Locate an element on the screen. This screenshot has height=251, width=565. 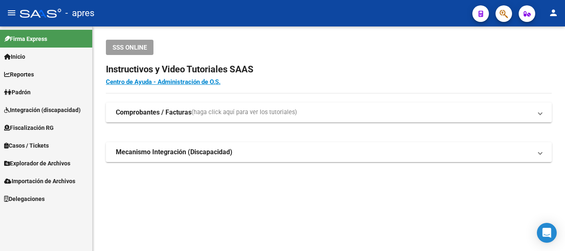
span: - apres is located at coordinates (80, 13).